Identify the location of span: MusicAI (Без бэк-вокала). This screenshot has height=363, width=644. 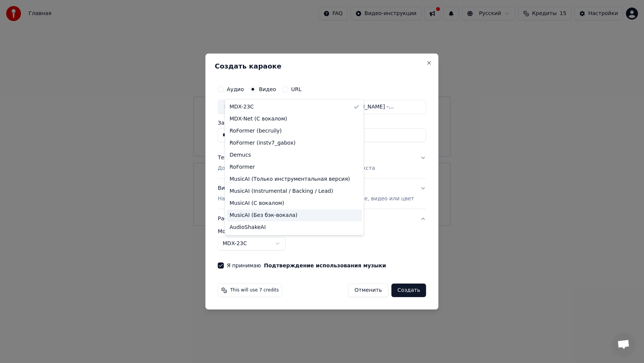
(264, 215).